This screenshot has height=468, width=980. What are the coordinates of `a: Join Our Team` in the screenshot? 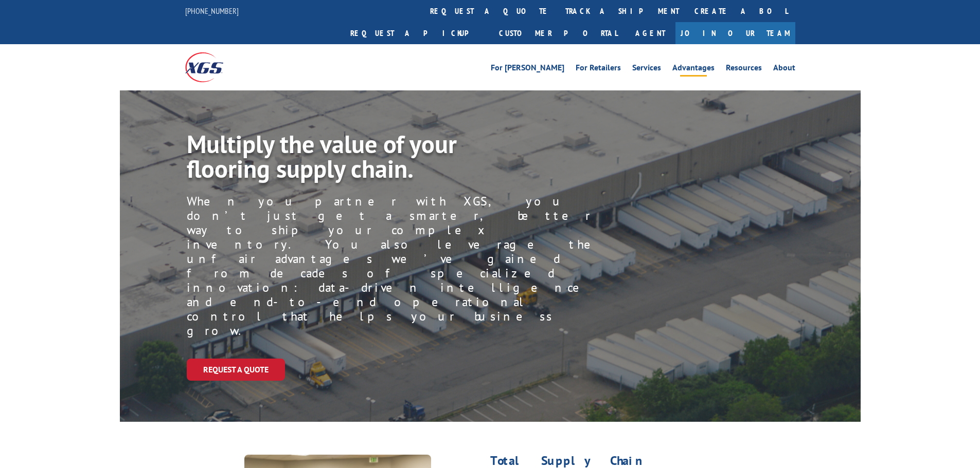 It's located at (735, 33).